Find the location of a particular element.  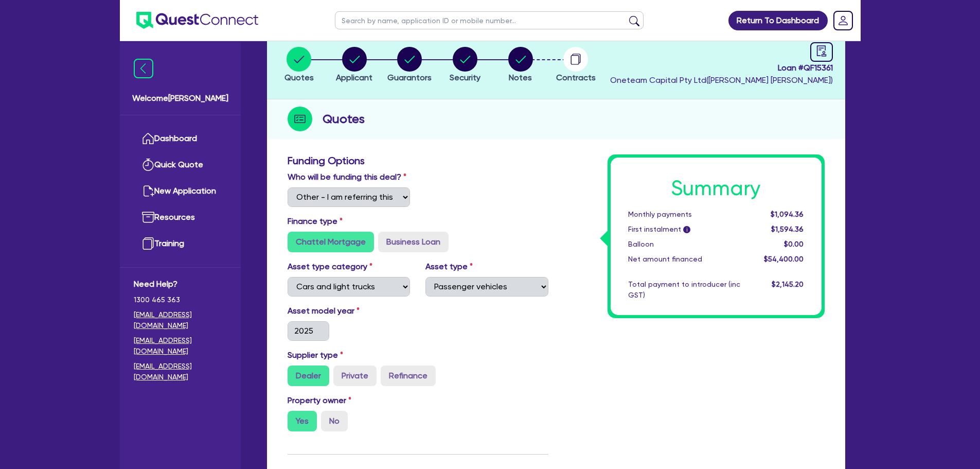

a: Dashboard is located at coordinates (180, 139).